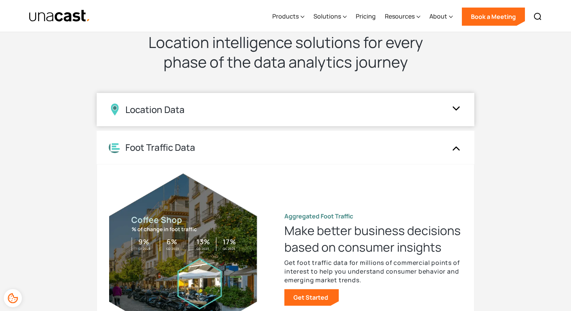 The height and width of the screenshot is (311, 571). Describe the element at coordinates (365, 17) in the screenshot. I see `a: Pricing` at that location.